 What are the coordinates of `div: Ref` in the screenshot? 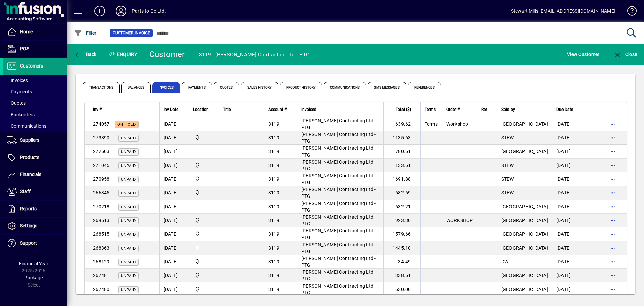 It's located at (487, 110).